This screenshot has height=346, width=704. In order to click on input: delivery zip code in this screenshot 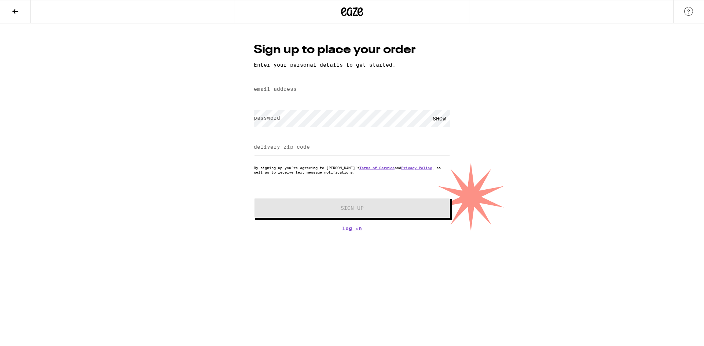, I will do `click(352, 147)`.